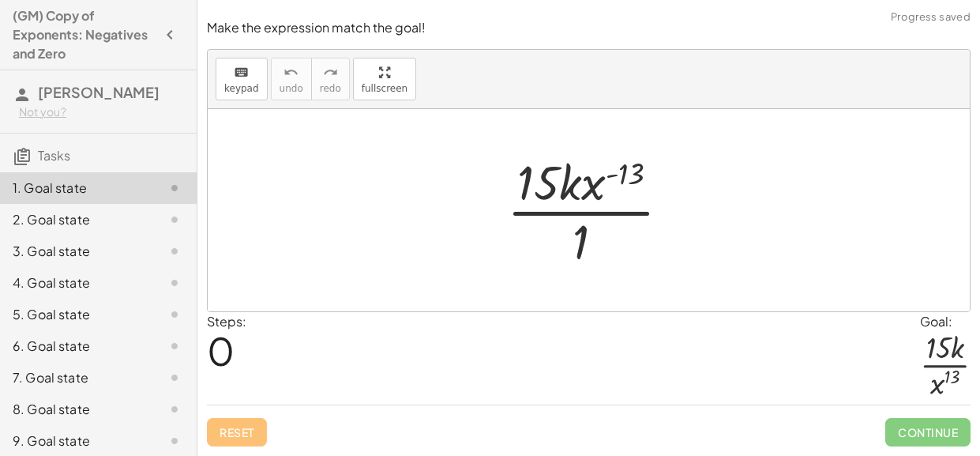 The width and height of the screenshot is (980, 456). Describe the element at coordinates (330, 79) in the screenshot. I see `button: redoredo` at that location.